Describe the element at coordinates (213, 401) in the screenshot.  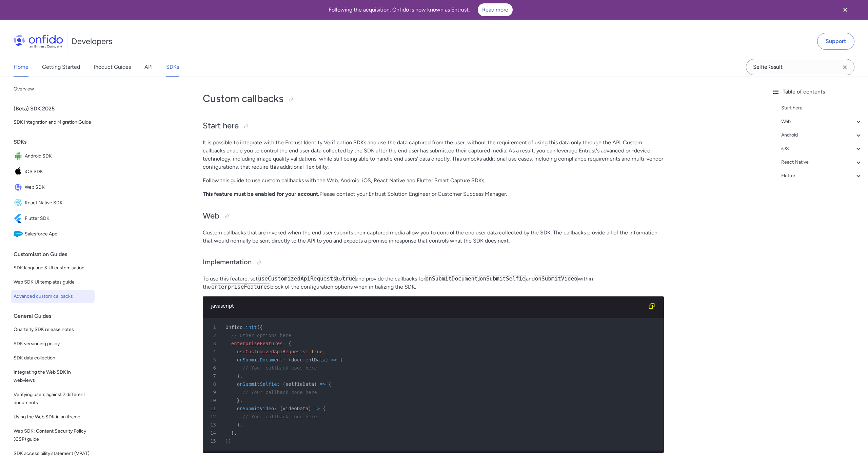
I see `span: 10` at that location.